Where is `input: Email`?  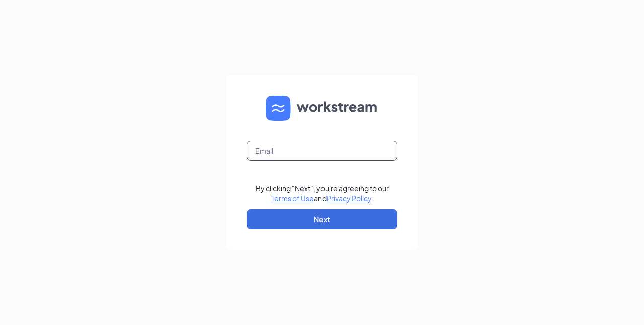
input: Email is located at coordinates (322, 151).